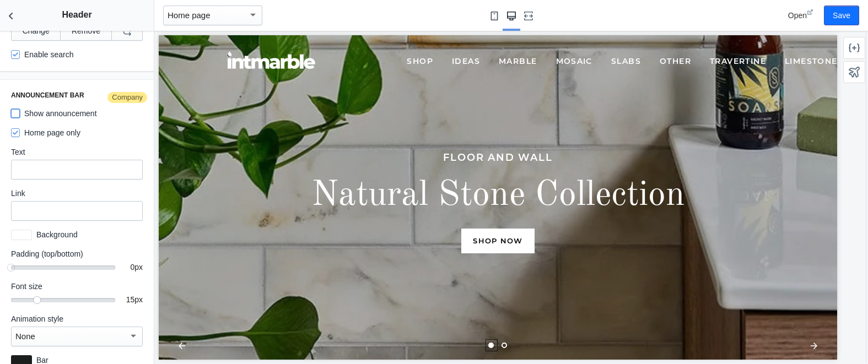 The image size is (868, 364). Describe the element at coordinates (131, 299) in the screenshot. I see `span: 15` at that location.